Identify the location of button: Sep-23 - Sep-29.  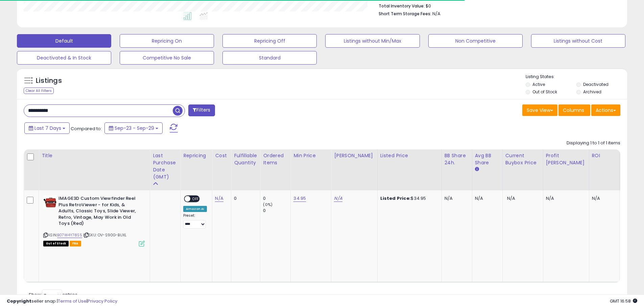
(133, 128).